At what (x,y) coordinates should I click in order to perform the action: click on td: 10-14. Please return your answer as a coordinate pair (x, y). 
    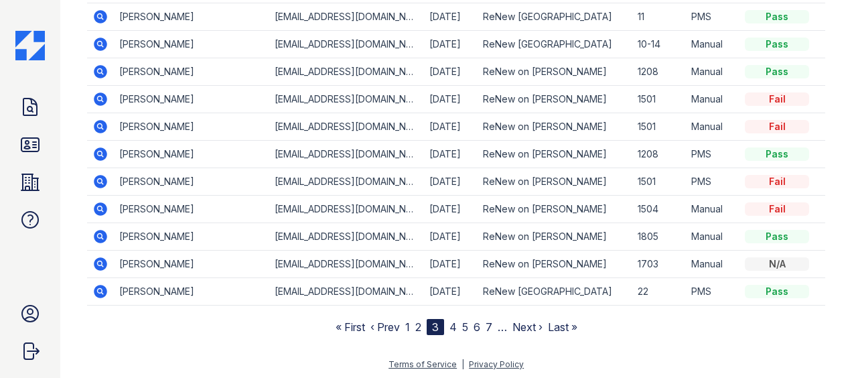
    Looking at the image, I should click on (659, 44).